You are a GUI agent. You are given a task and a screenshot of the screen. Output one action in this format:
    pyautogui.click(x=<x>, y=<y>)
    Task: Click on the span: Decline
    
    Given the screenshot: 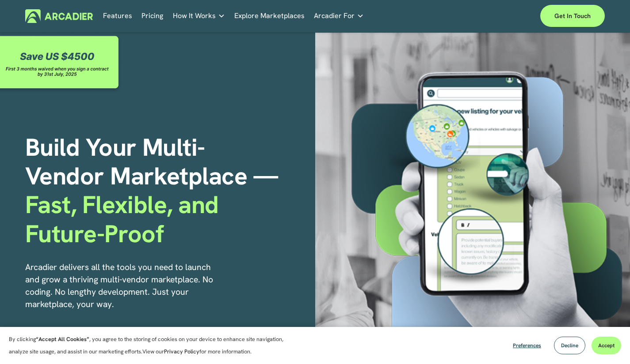 What is the action you would take?
    pyautogui.click(x=570, y=346)
    